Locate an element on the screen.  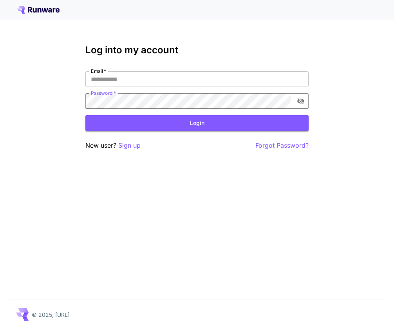
label: Password is located at coordinates (103, 93).